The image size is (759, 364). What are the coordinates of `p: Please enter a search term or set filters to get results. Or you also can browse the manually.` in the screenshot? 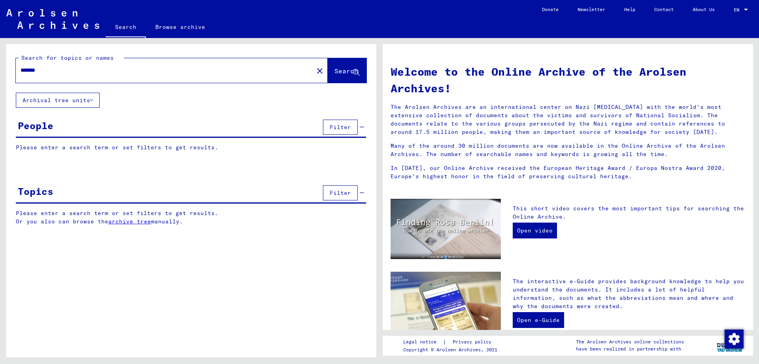 It's located at (191, 217).